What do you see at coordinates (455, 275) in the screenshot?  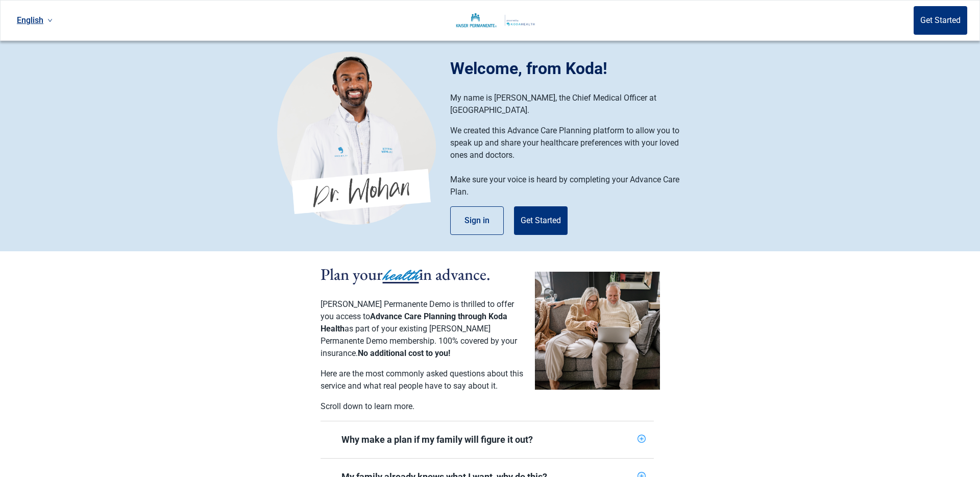 I see `span: in advance.` at bounding box center [455, 275].